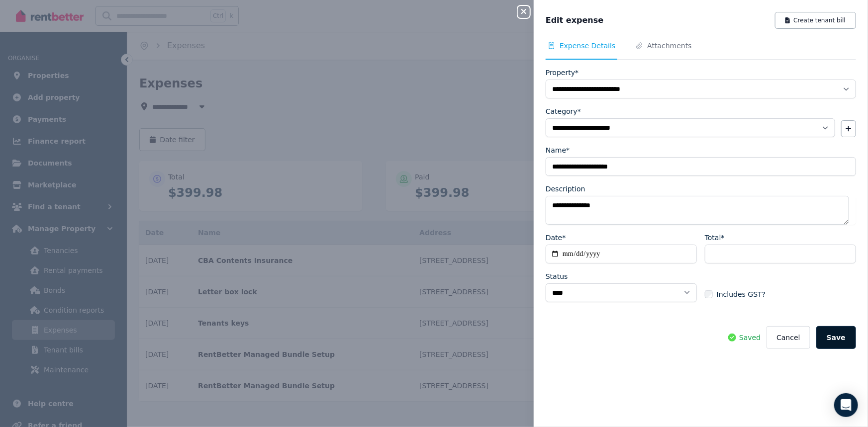  I want to click on div: Open Intercom Messenger, so click(846, 405).